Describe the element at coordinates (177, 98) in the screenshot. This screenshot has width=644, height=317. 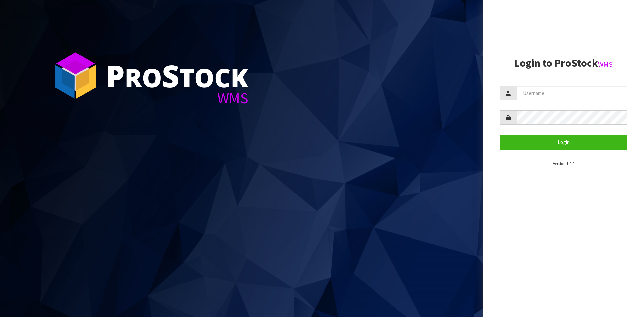
I see `div: WMS` at that location.